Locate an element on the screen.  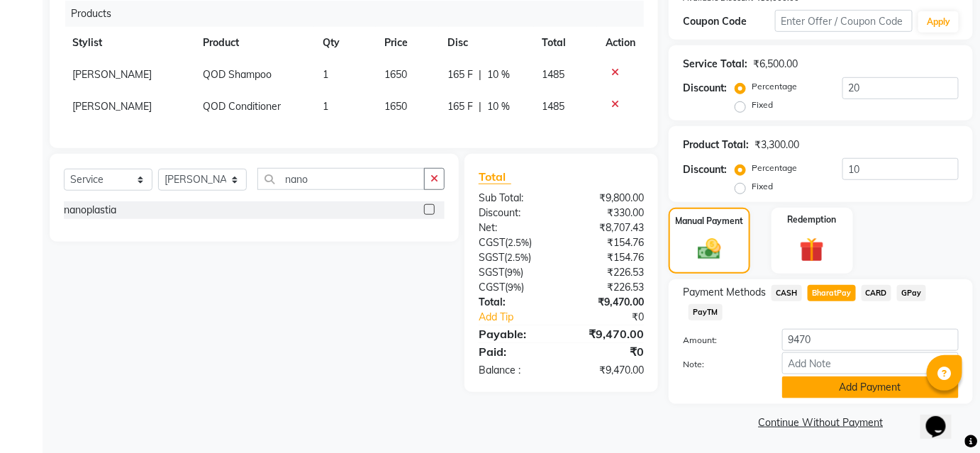
div: ₹6,500.00 is located at coordinates (775, 64).